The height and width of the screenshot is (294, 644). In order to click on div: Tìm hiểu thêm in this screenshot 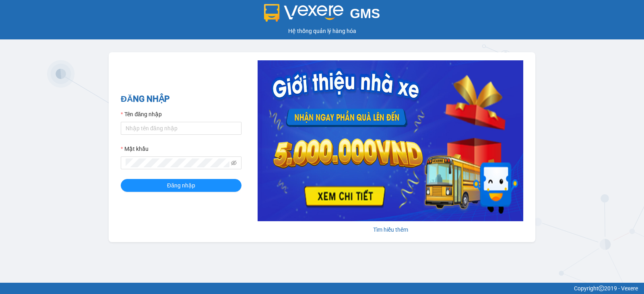, I will do `click(390, 229)`.